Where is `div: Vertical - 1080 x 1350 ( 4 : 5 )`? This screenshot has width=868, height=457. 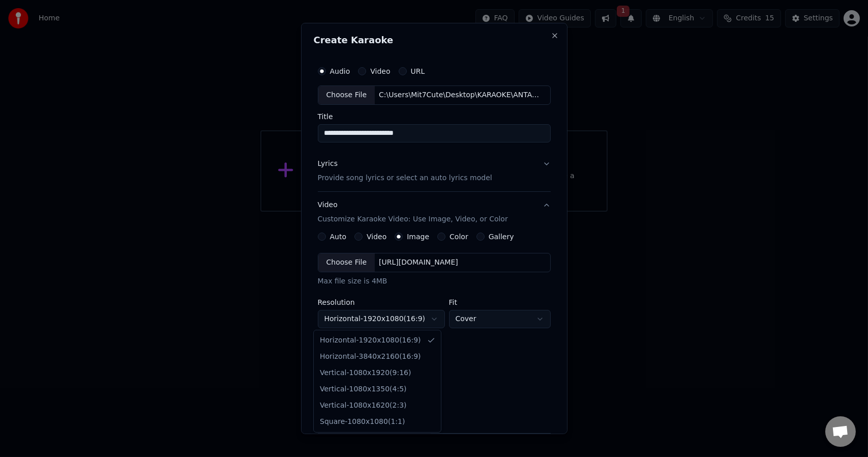 div: Vertical - 1080 x 1350 ( 4 : 5 ) is located at coordinates (363, 389).